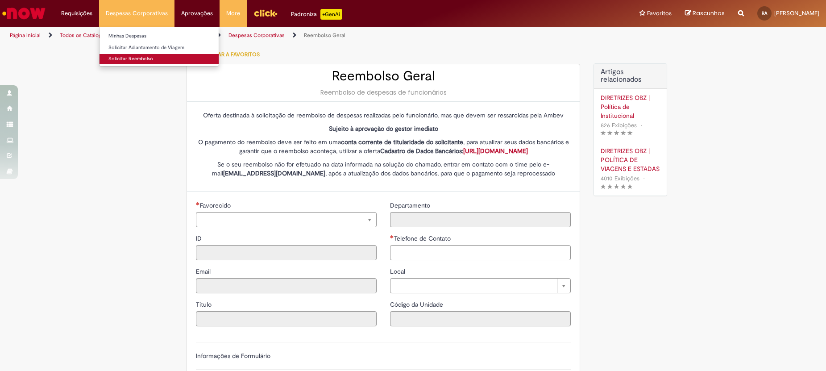 This screenshot has height=371, width=826. I want to click on label: Somente leitura - Código da Unidade, so click(417, 304).